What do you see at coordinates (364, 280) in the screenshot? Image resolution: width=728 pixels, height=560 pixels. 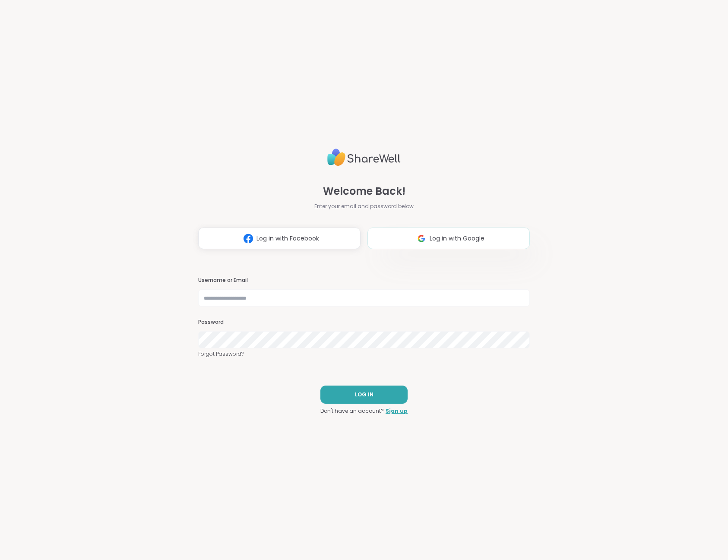 I see `h3: Username or Email` at bounding box center [364, 280].